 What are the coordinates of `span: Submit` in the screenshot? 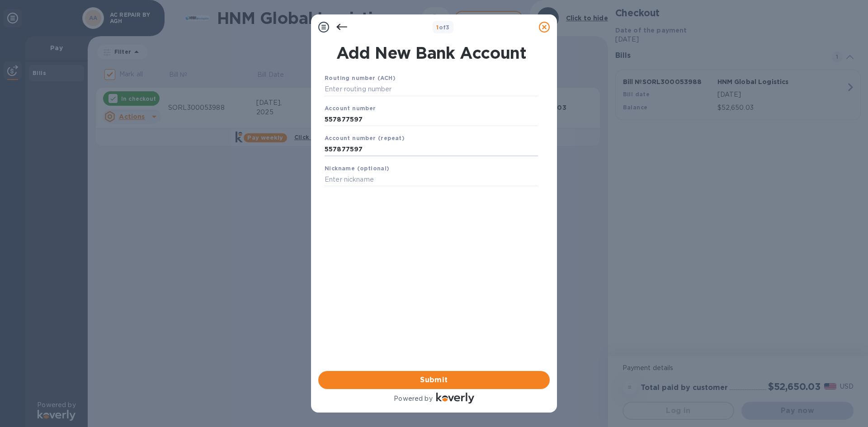 It's located at (434, 380).